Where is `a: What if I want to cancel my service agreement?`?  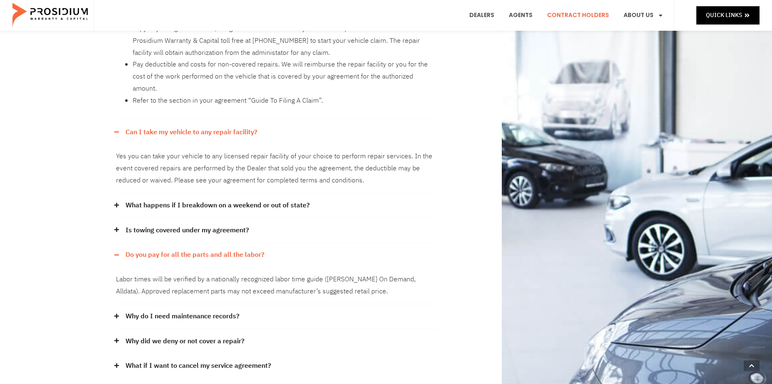 a: What if I want to cancel my service agreement? is located at coordinates (198, 366).